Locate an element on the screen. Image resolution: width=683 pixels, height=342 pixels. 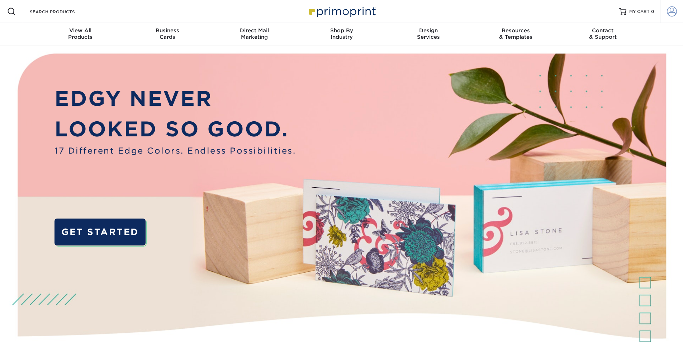
span: Design is located at coordinates (428, 30).